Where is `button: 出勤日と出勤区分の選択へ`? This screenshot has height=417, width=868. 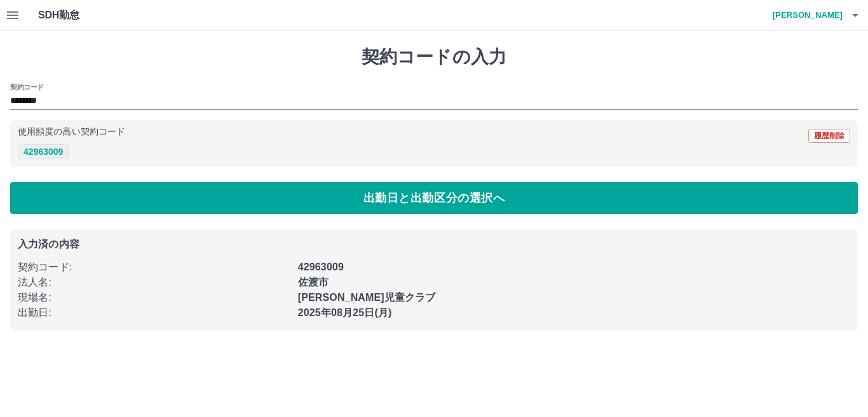 button: 出勤日と出勤区分の選択へ is located at coordinates (434, 198).